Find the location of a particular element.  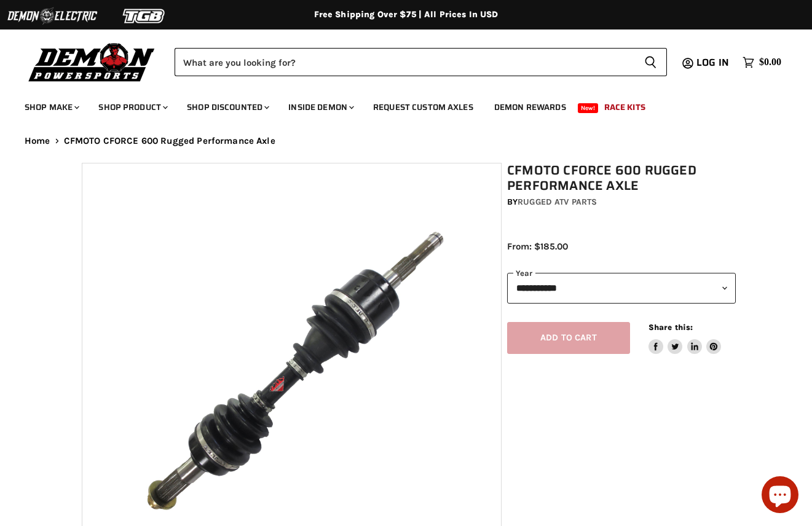

button: Search is located at coordinates (650, 62).